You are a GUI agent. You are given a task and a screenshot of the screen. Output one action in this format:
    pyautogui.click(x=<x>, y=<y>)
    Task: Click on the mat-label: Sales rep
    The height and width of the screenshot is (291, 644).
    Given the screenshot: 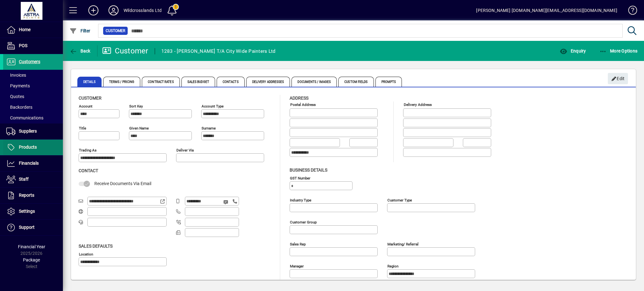 What is the action you would take?
    pyautogui.click(x=298, y=244)
    